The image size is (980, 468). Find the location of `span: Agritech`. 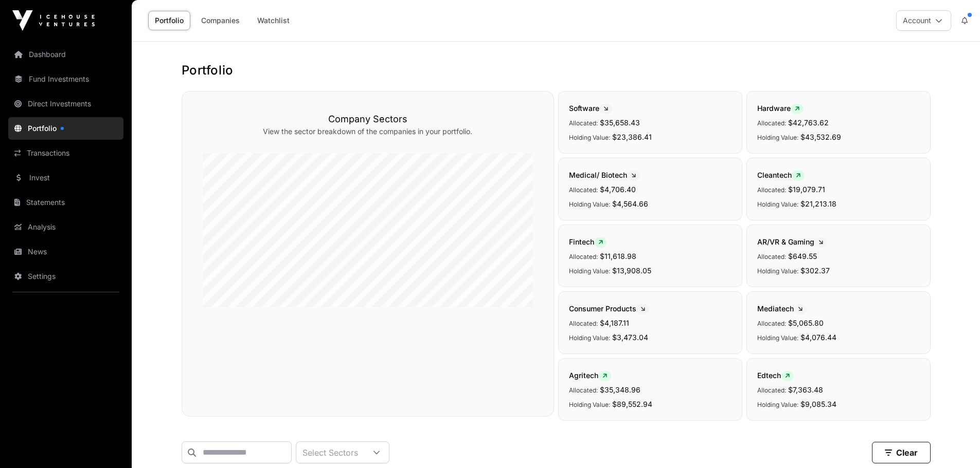

span: Agritech is located at coordinates (590, 375).